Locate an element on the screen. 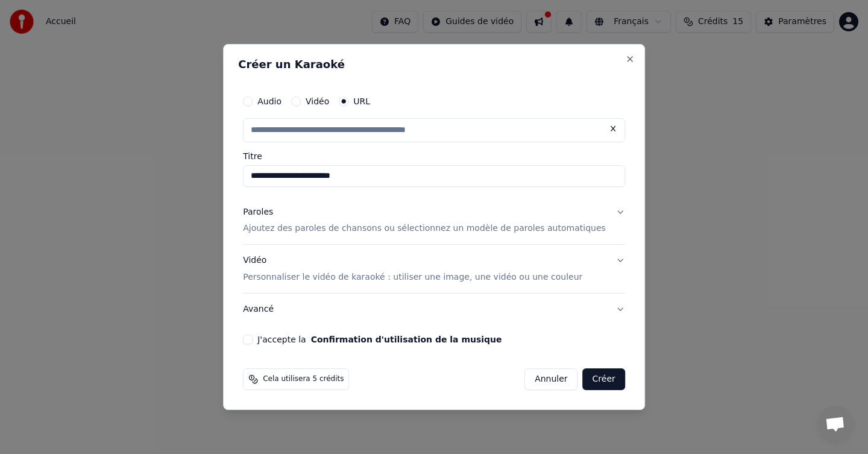  button: Avancé is located at coordinates (434, 310).